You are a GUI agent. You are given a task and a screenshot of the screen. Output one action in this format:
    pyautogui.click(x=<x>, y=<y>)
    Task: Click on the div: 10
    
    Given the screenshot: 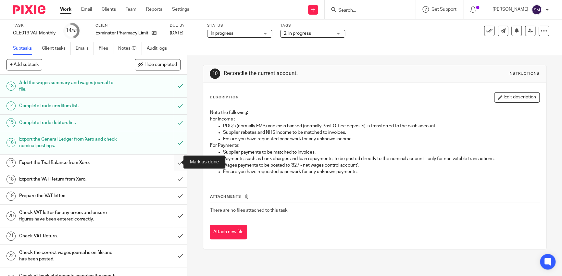 What is the action you would take?
    pyautogui.click(x=215, y=74)
    